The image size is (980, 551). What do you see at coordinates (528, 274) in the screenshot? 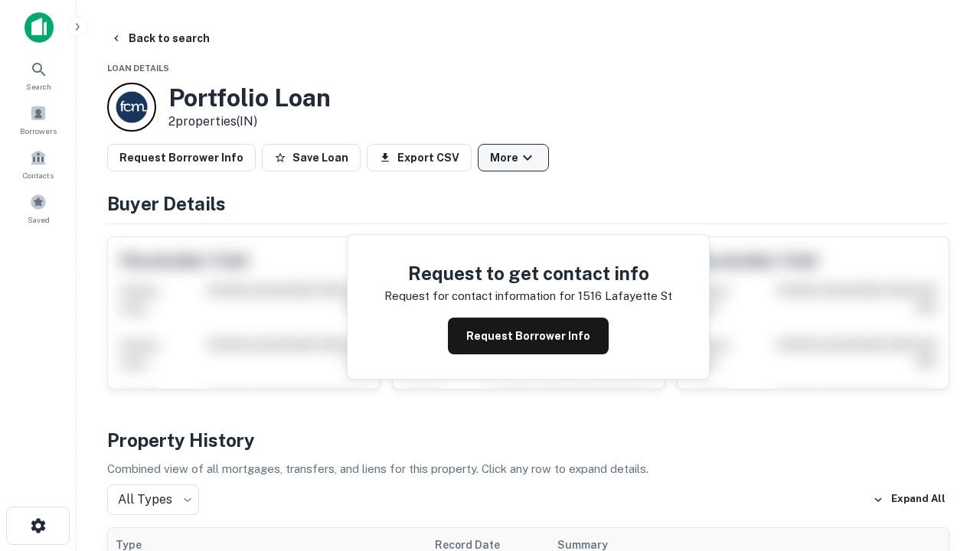
I see `h4: Request to get contact info` at bounding box center [528, 274].